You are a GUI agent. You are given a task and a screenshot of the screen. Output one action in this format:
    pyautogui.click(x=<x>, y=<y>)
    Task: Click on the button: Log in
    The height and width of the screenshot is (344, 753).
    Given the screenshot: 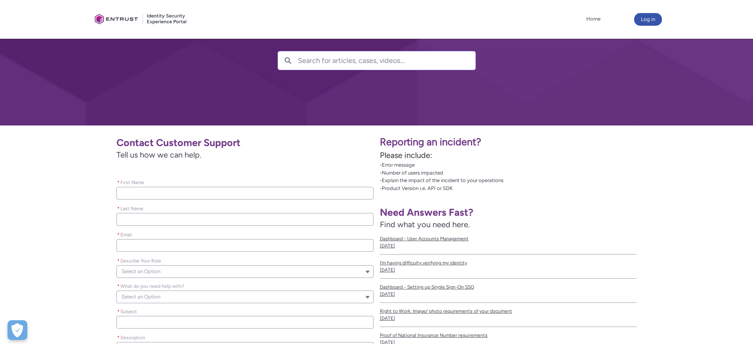 What is the action you would take?
    pyautogui.click(x=648, y=19)
    